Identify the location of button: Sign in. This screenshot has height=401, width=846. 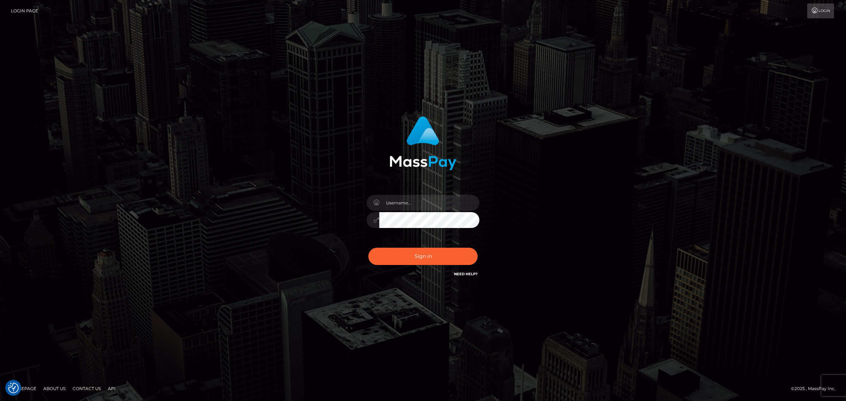
(423, 256).